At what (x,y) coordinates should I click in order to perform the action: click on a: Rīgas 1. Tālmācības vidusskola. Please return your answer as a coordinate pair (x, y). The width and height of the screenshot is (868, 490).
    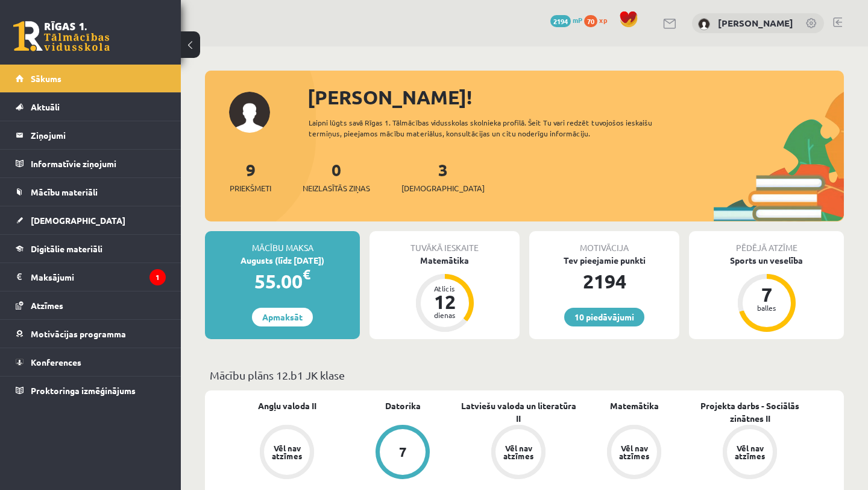
    Looking at the image, I should click on (61, 36).